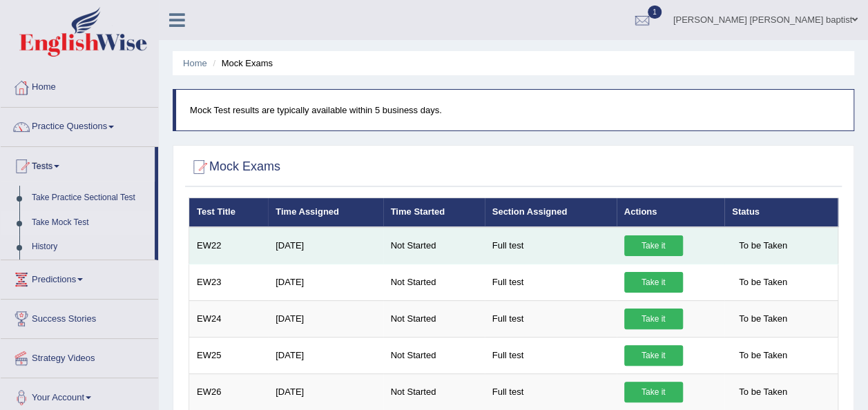 This screenshot has height=410, width=868. I want to click on td: EW24, so click(228, 319).